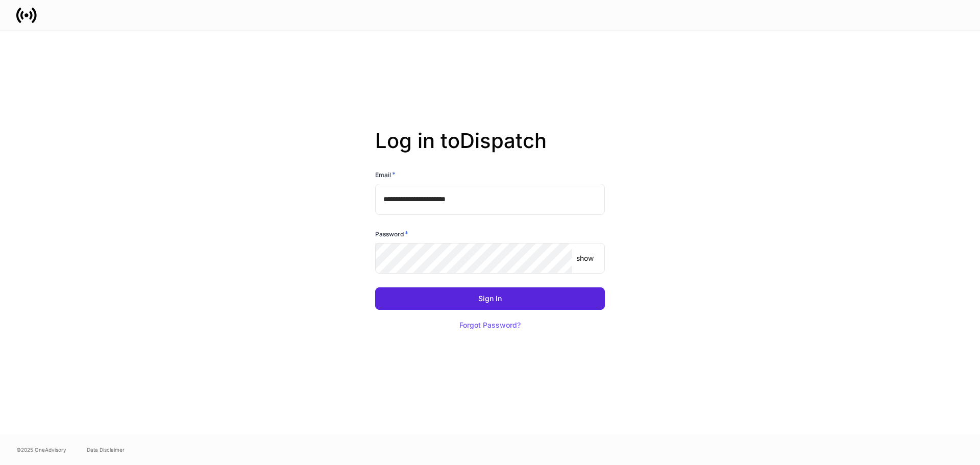  I want to click on span: © 2025 OneAdvisory, so click(41, 450).